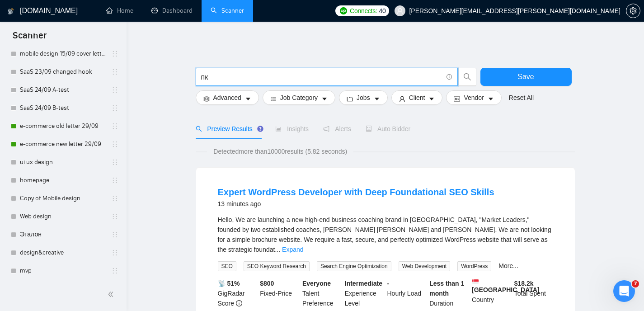 This screenshot has height=311, width=644. Describe the element at coordinates (228, 98) in the screenshot. I see `span: Advanced` at that location.